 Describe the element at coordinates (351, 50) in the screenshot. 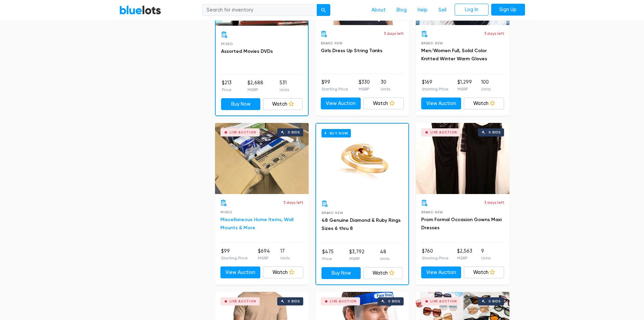

I see `a: Girls Dress Up String Tanks` at that location.